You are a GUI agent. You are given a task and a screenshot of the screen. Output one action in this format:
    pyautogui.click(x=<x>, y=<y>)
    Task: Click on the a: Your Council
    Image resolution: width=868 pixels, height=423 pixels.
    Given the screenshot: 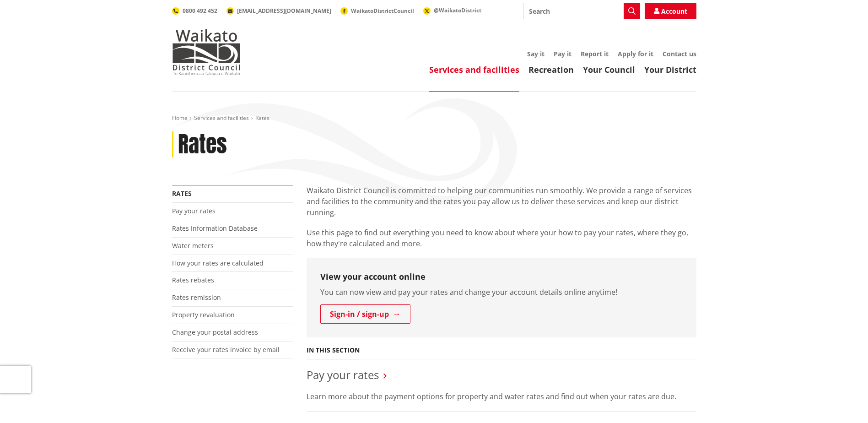 What is the action you would take?
    pyautogui.click(x=609, y=70)
    